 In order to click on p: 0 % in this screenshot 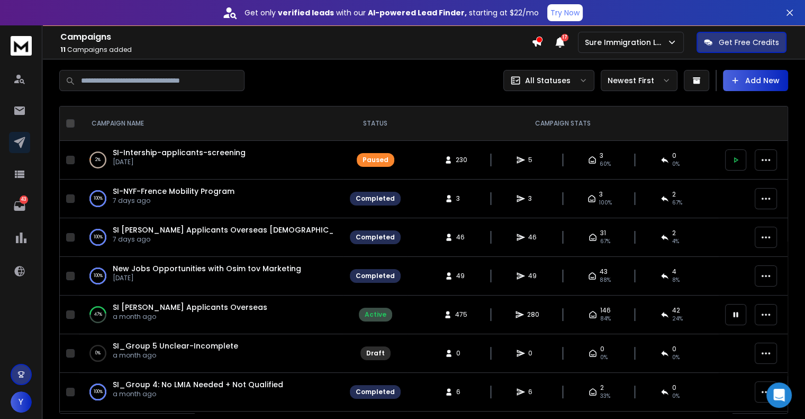, I will do `click(98, 353)`.